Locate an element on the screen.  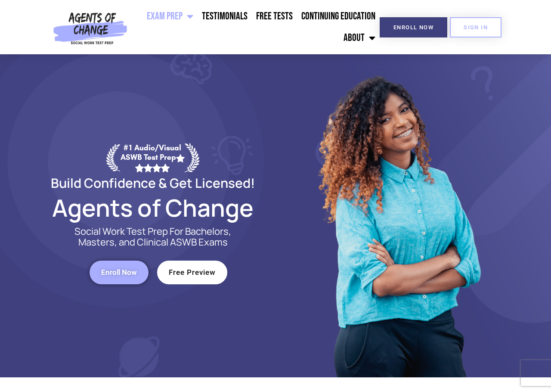
a: Testimonials is located at coordinates (225, 17).